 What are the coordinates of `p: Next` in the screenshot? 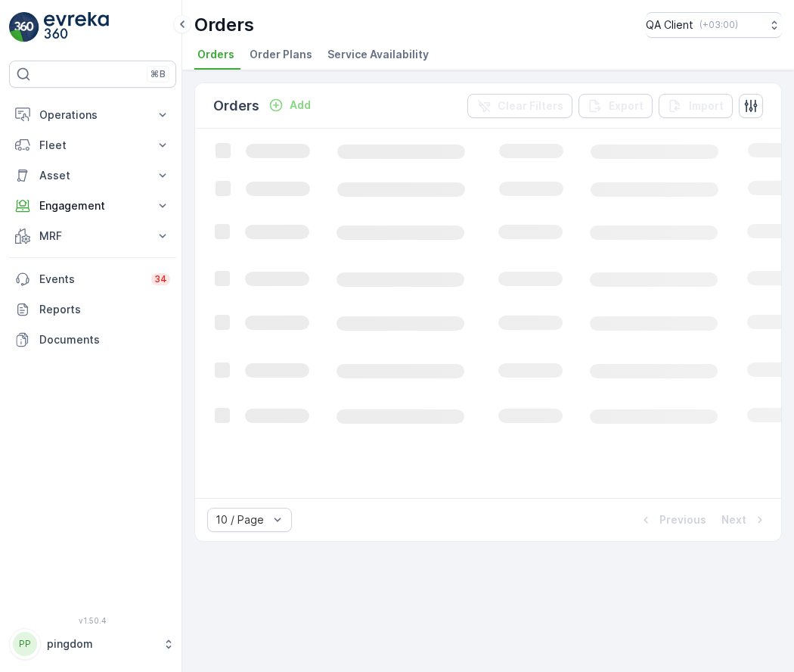 It's located at (734, 520).